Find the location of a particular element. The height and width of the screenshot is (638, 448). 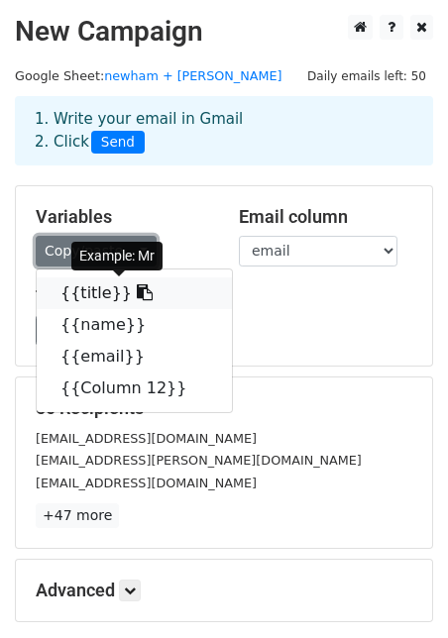

h5: Email column is located at coordinates (325, 217).